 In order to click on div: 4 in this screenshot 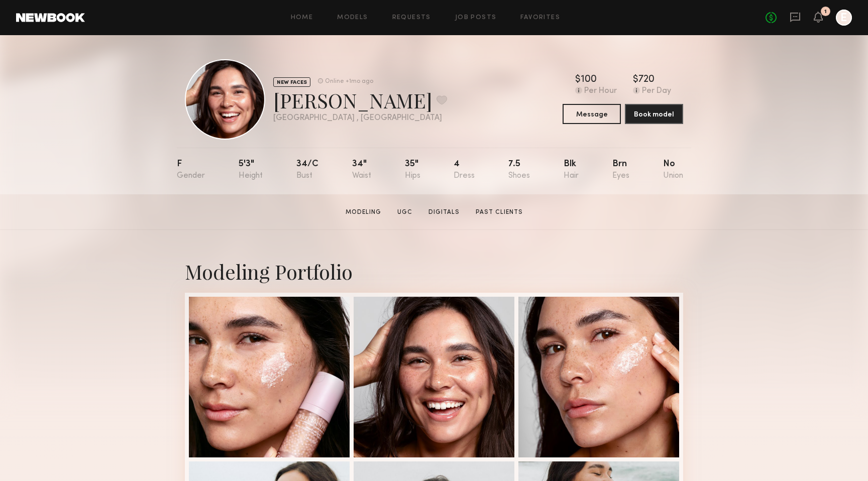, I will do `click(464, 169)`.